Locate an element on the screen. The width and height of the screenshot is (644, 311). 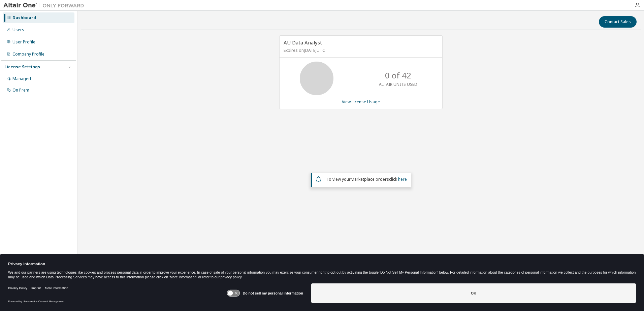
em: Marketplace orders is located at coordinates (370, 179).